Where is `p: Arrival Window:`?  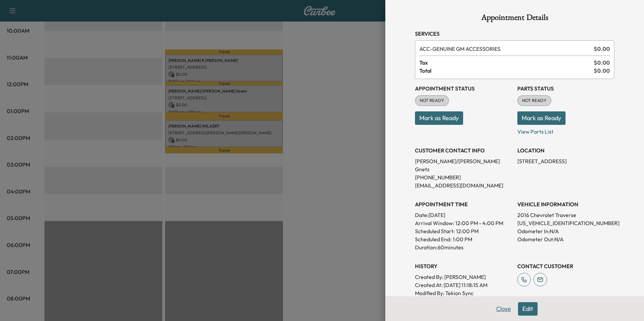 p: Arrival Window: is located at coordinates (463, 223).